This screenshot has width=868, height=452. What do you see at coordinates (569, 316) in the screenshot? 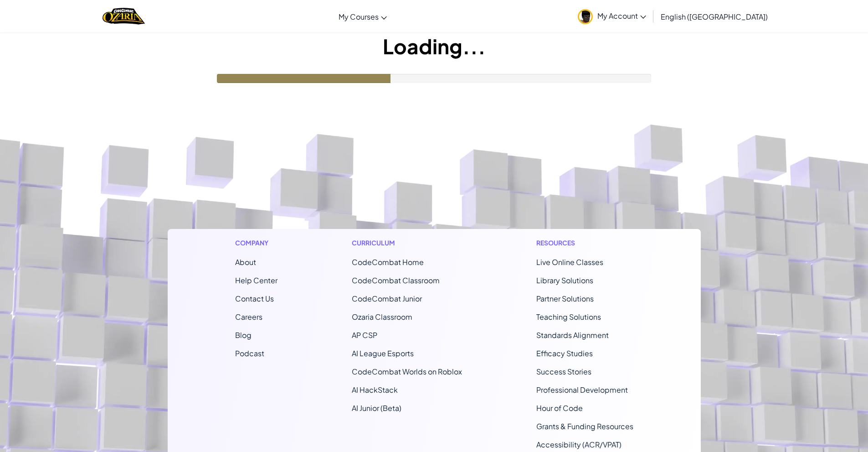
I see `a: Teaching Solutions` at bounding box center [569, 316].